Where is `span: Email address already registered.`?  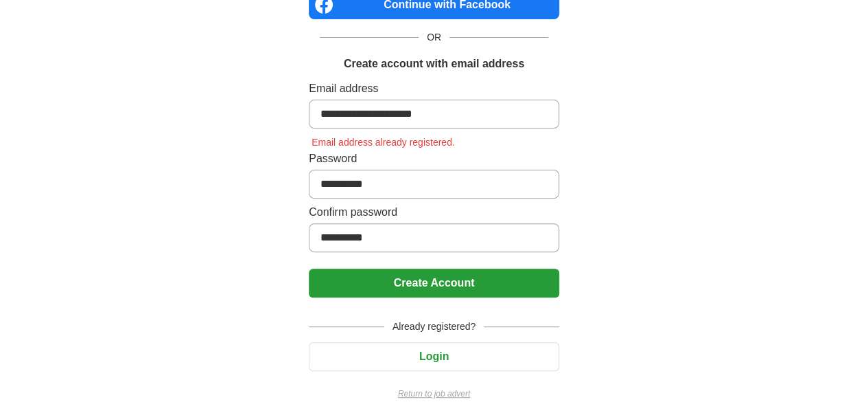
span: Email address already registered. is located at coordinates (383, 142).